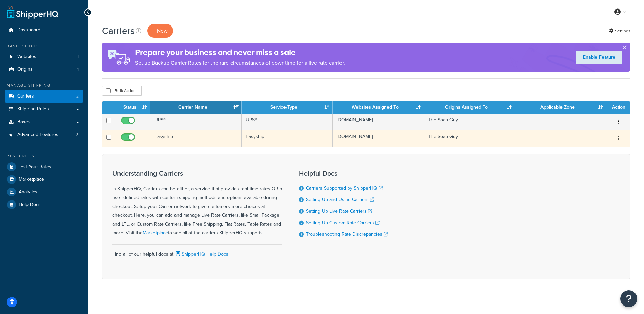  I want to click on span: 2, so click(77, 96).